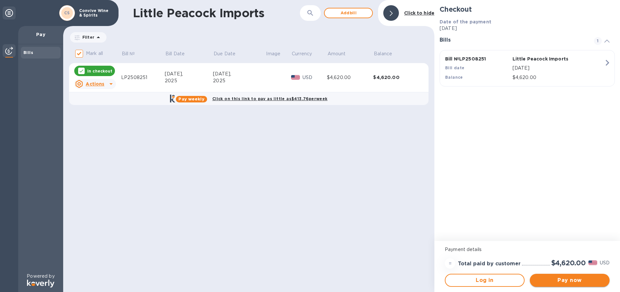 Image resolution: width=620 pixels, height=292 pixels. What do you see at coordinates (100, 71) in the screenshot?
I see `p: In checkout` at bounding box center [100, 71].